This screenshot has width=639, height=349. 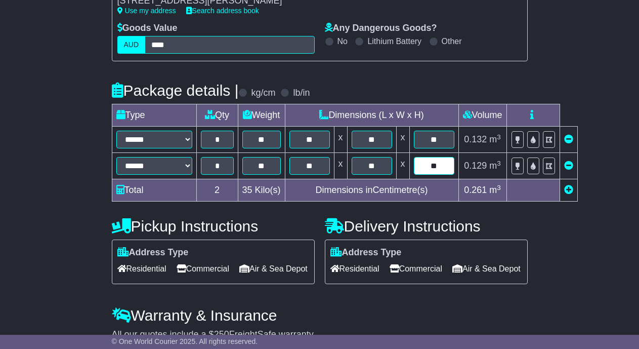 What do you see at coordinates (475, 165) in the screenshot?
I see `span: 0.129` at bounding box center [475, 165].